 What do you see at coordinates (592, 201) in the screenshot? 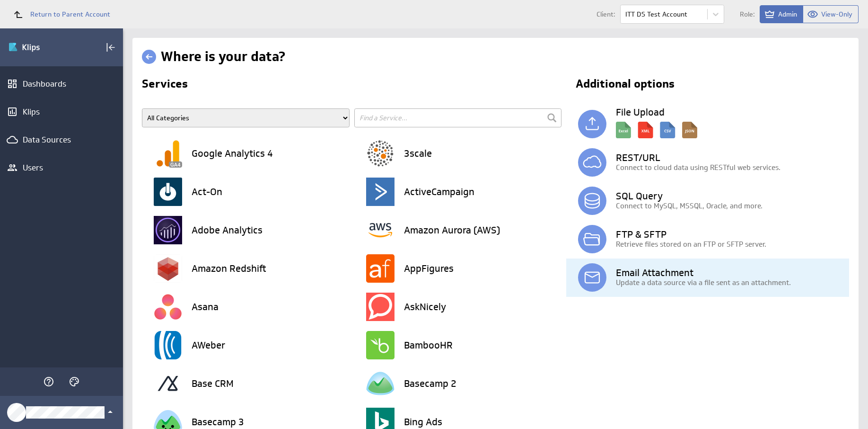
I see `img: database.svg` at bounding box center [592, 201].